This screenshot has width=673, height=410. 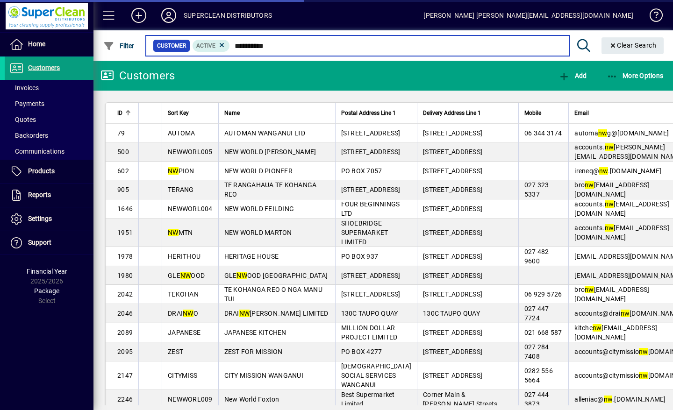 What do you see at coordinates (182, 376) in the screenshot?
I see `span: CITYMISS` at bounding box center [182, 376].